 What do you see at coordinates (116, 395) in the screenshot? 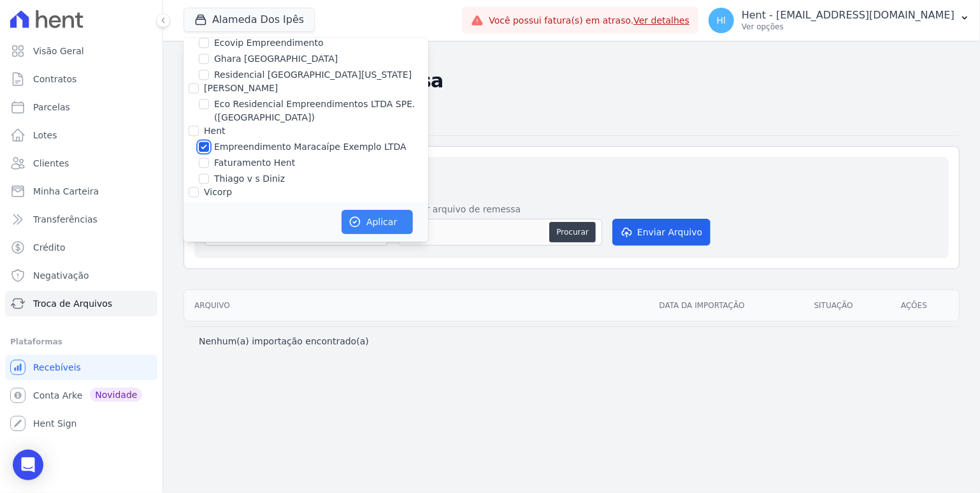
I see `span: Novidade` at bounding box center [116, 395].